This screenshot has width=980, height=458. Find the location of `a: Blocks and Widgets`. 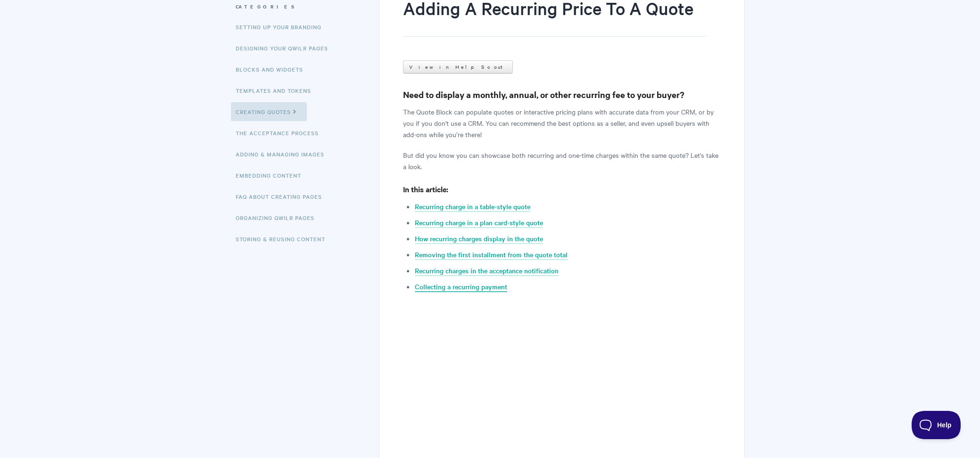

a: Blocks and Widgets is located at coordinates (273, 69).